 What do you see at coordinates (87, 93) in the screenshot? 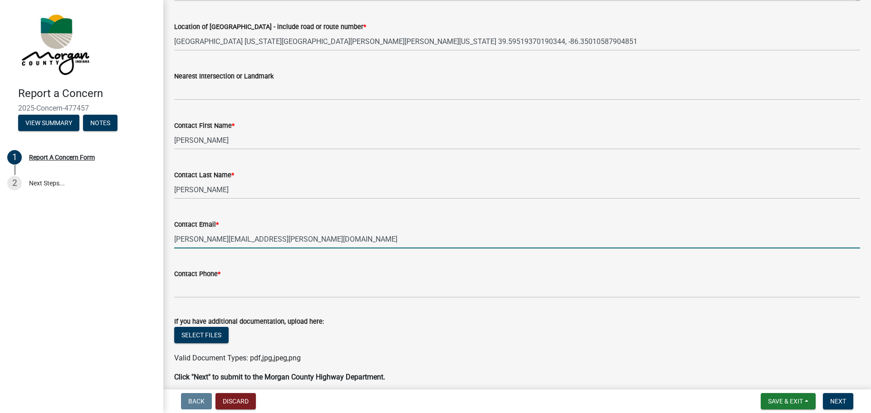
I see `h4: Report a Concern` at bounding box center [87, 93].